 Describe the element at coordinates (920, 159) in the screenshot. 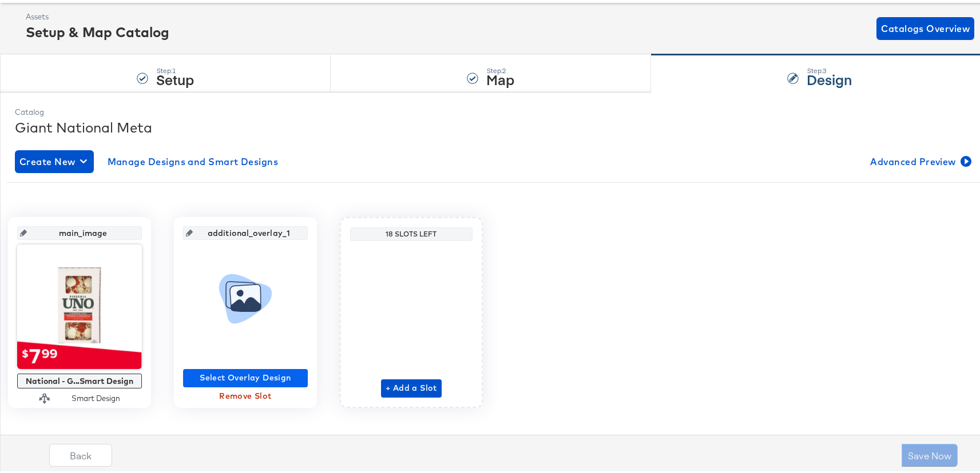

I see `button: Advanced Preview` at that location.